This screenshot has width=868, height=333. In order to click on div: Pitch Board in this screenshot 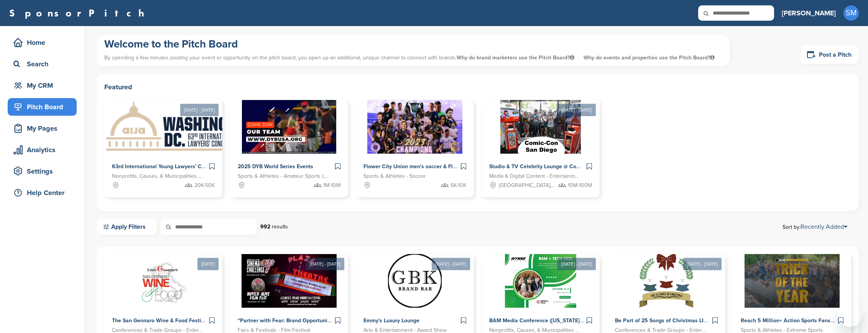, I will do `click(44, 107)`.